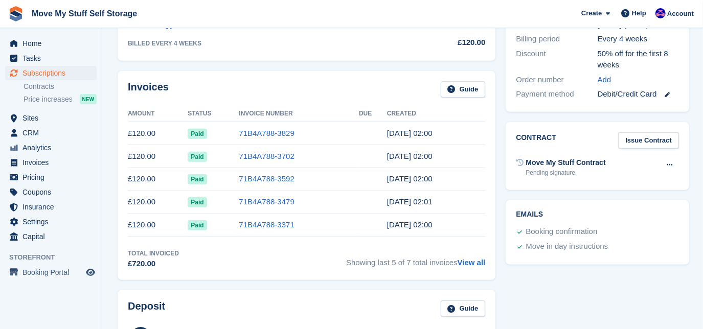  I want to click on th: Invoice Number, so click(299, 114).